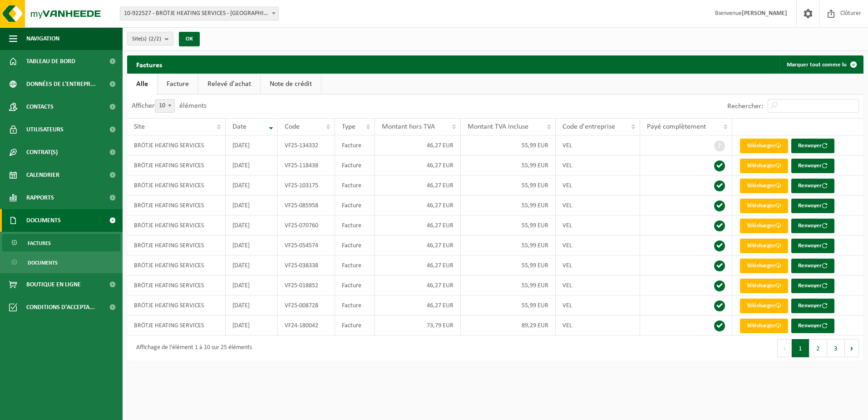 This screenshot has height=420, width=868. What do you see at coordinates (306, 285) in the screenshot?
I see `td: VF25-018852` at bounding box center [306, 285].